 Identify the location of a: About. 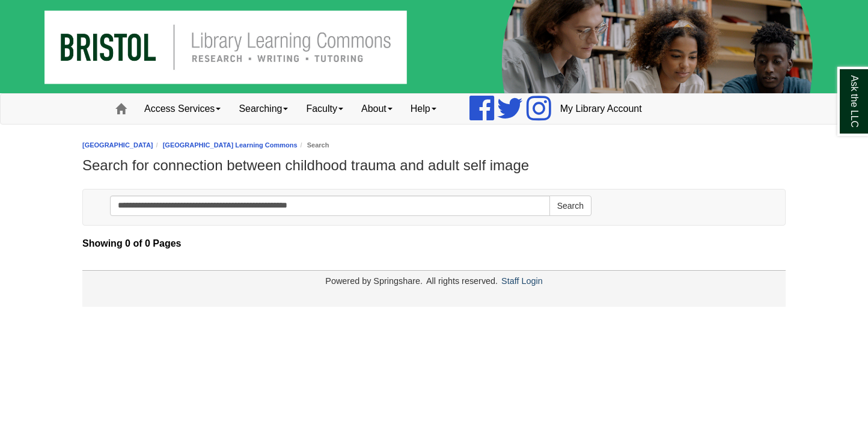
(377, 108).